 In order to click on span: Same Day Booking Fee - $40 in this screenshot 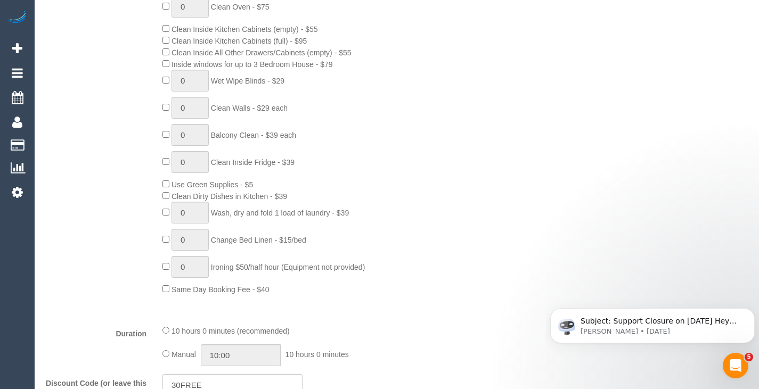, I will do `click(220, 290)`.